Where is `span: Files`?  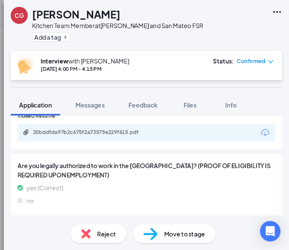 span: Files is located at coordinates (190, 105).